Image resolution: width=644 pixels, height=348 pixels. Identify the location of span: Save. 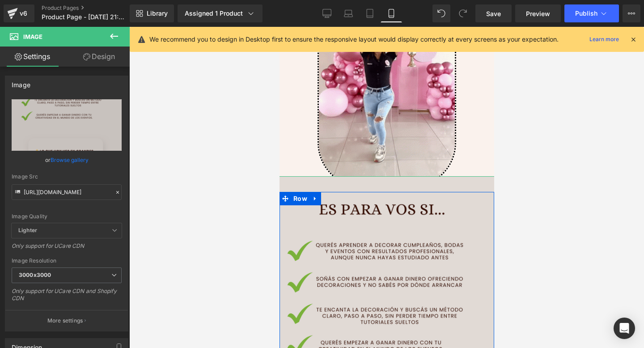
(494, 13).